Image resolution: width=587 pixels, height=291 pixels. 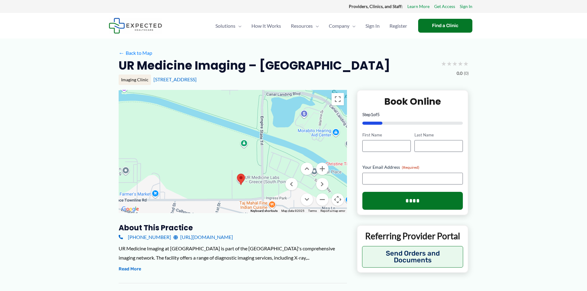 What do you see at coordinates (307, 169) in the screenshot?
I see `button: Move up` at bounding box center [307, 169].